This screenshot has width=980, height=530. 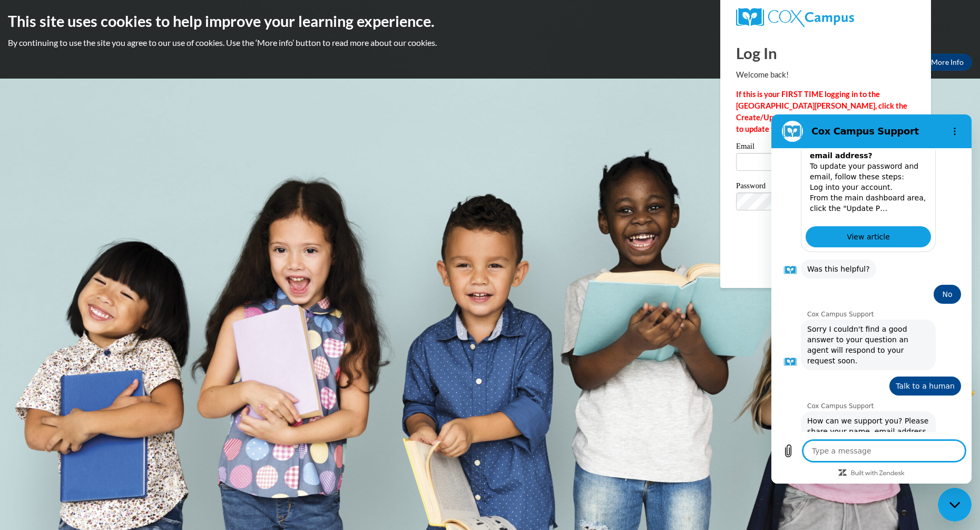 What do you see at coordinates (154, 272) in the screenshot?
I see `span: Talk to a human` at bounding box center [154, 272].